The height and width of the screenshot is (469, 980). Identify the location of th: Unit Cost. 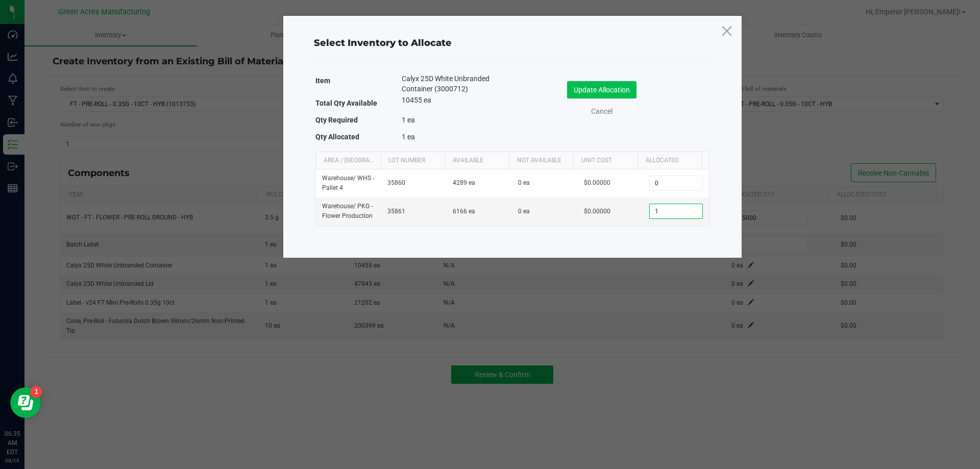
(606, 161).